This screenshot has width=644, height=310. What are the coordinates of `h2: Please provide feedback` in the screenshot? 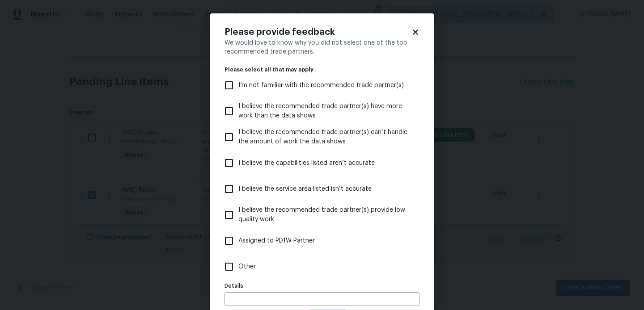 It's located at (318, 32).